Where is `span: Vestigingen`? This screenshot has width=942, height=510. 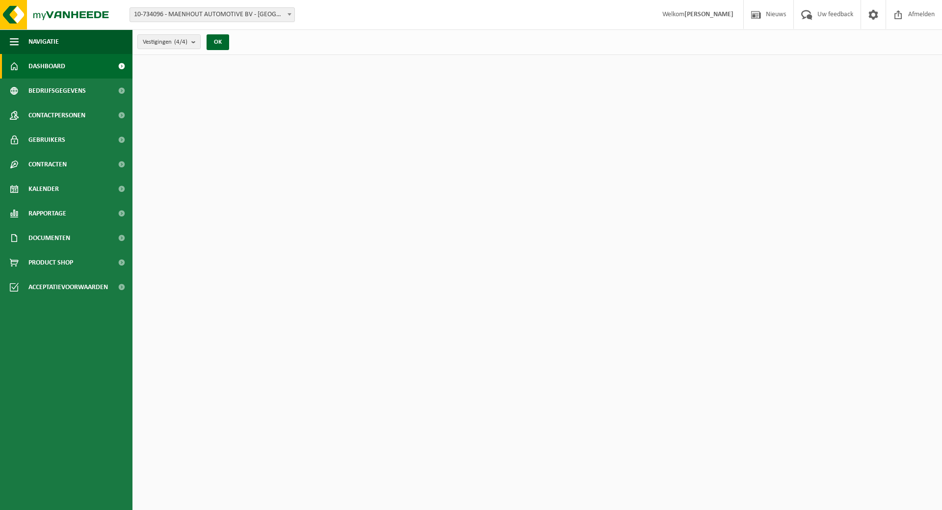
span: Vestigingen is located at coordinates (165, 42).